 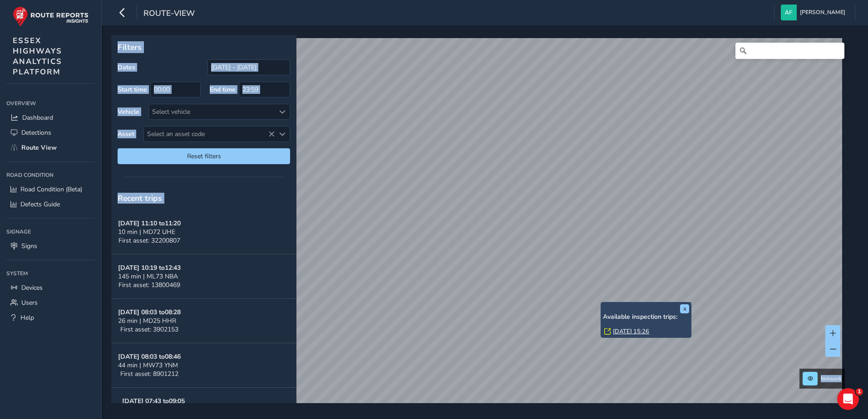 I want to click on span: Help, so click(x=27, y=317).